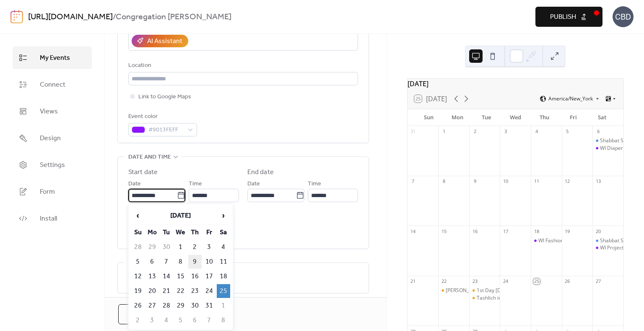  I want to click on div: 9, so click(475, 181).